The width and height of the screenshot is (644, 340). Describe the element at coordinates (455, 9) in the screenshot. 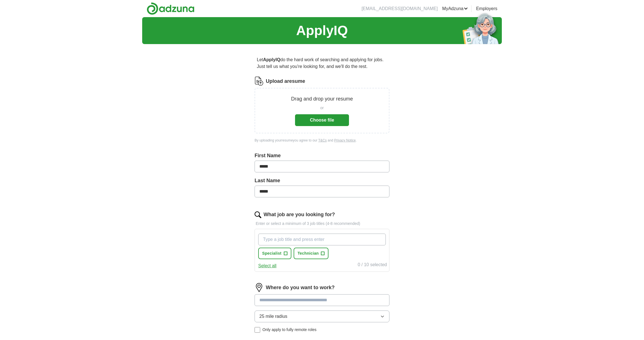

I see `a: MyAdzuna` at that location.